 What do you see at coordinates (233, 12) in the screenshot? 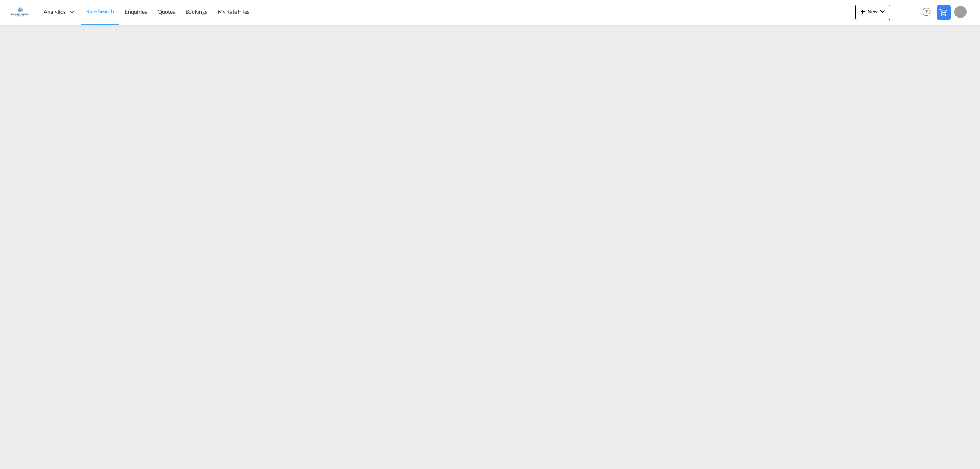
I see `span: My Rate Files` at bounding box center [233, 12].